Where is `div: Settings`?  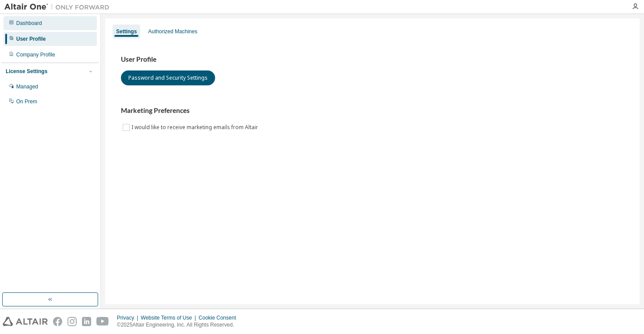
div: Settings is located at coordinates (126, 31).